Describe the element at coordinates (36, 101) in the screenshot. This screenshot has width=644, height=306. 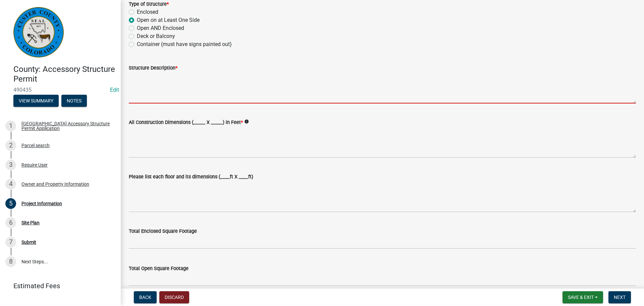
I see `wm-modal-confirm: Summary` at that location.